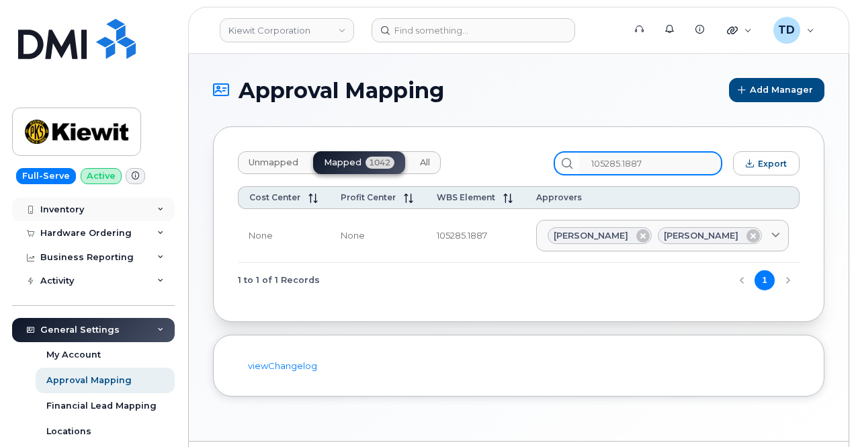 The height and width of the screenshot is (447, 856). Describe the element at coordinates (273, 163) in the screenshot. I see `span: Unmapped` at that location.